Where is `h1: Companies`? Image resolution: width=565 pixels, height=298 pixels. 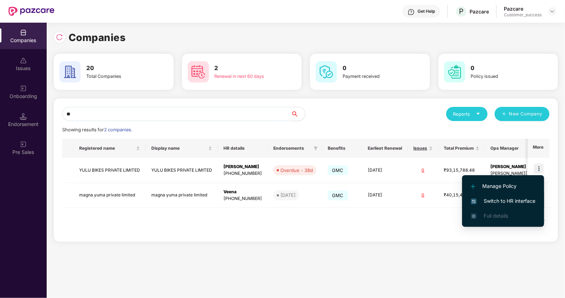 h1: Companies is located at coordinates (97, 37).